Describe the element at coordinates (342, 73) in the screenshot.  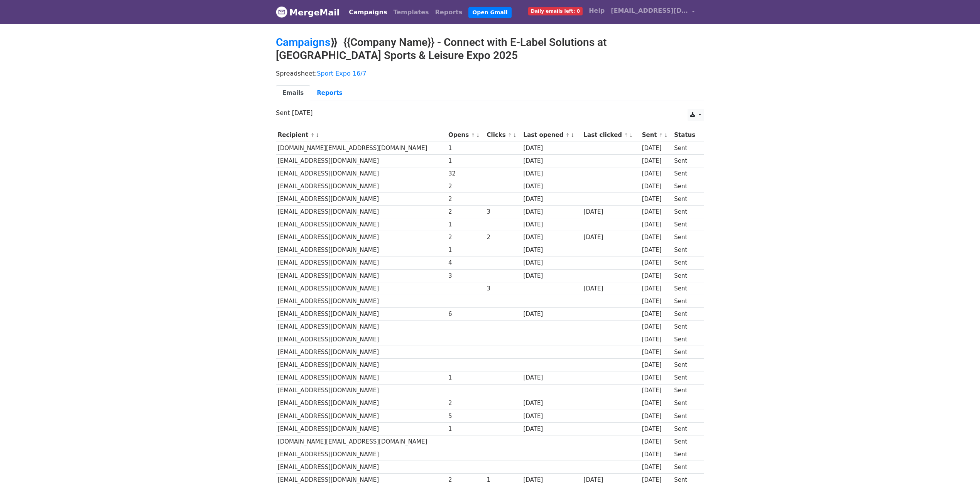
I see `a: Sport Expo 16/7` at that location.